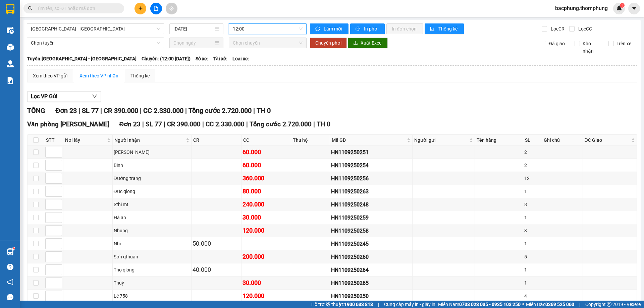 The image size is (644, 308). I want to click on span: Hỗ trợ kỹ thuật:, so click(342, 304).